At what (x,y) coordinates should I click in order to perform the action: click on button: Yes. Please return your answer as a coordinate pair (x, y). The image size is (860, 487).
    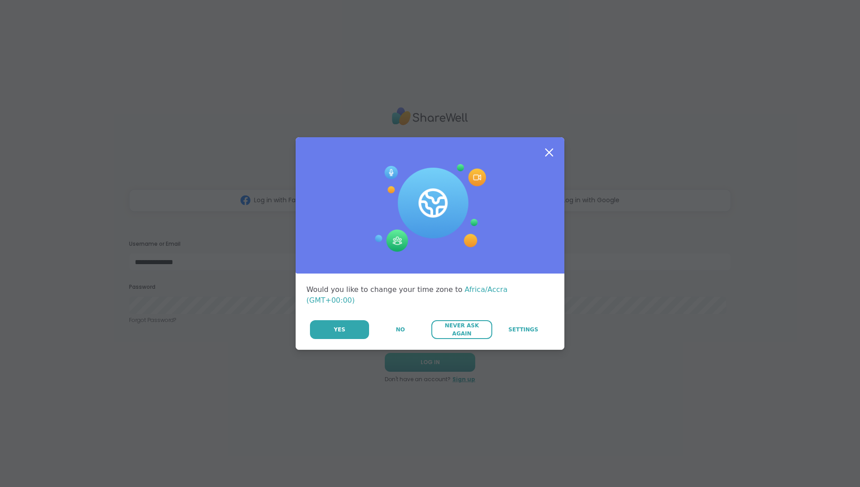
    Looking at the image, I should click on (340, 329).